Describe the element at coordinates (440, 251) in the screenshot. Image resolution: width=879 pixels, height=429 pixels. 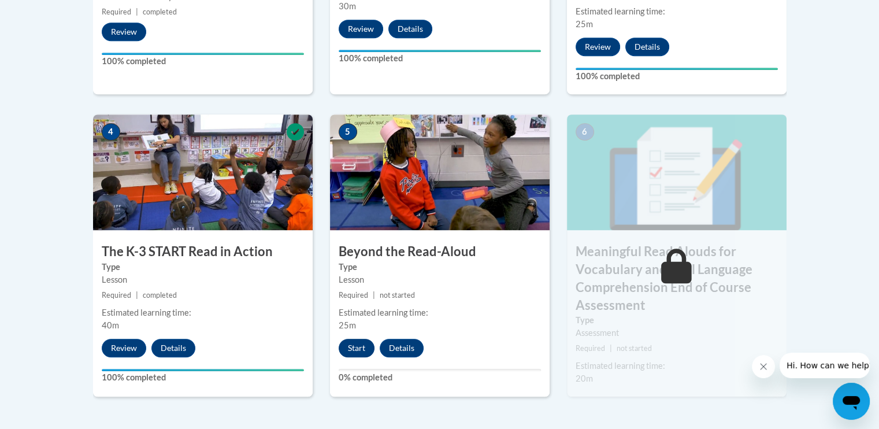
I see `h3: Beyond the Read-Aloud` at that location.